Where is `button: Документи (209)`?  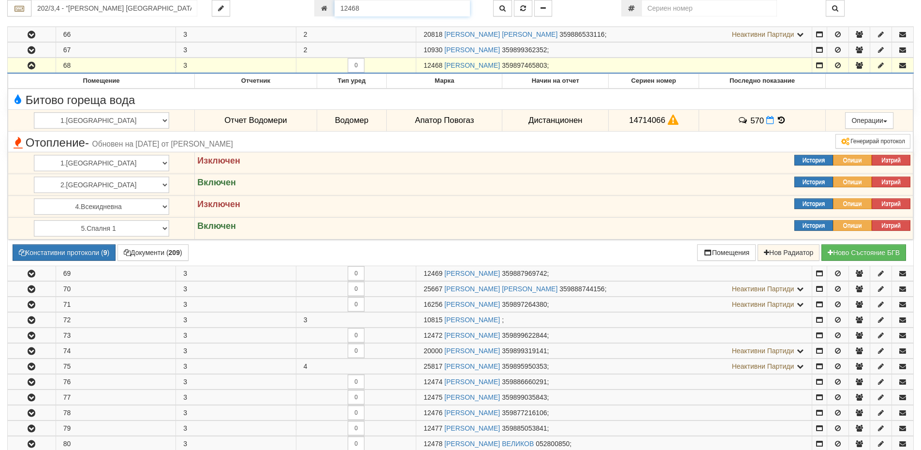 button: Документи (209) is located at coordinates (153, 252).